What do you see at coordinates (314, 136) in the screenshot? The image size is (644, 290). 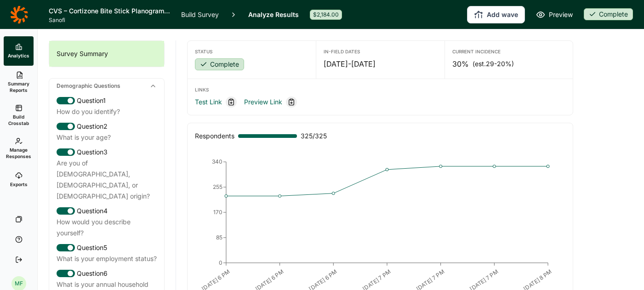 I see `span: 325 / 325` at bounding box center [314, 136].